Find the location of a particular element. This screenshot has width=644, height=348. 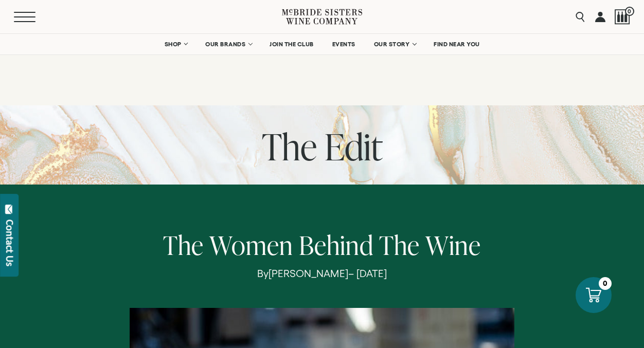

span: OUR BRANDS is located at coordinates (225, 44).